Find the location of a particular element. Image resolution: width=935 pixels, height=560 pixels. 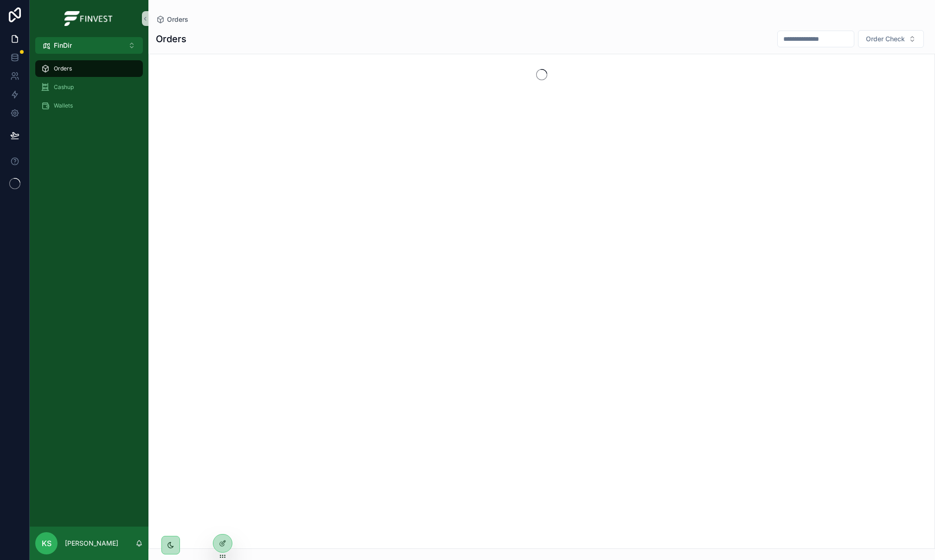

a: Cashup is located at coordinates (89, 87).